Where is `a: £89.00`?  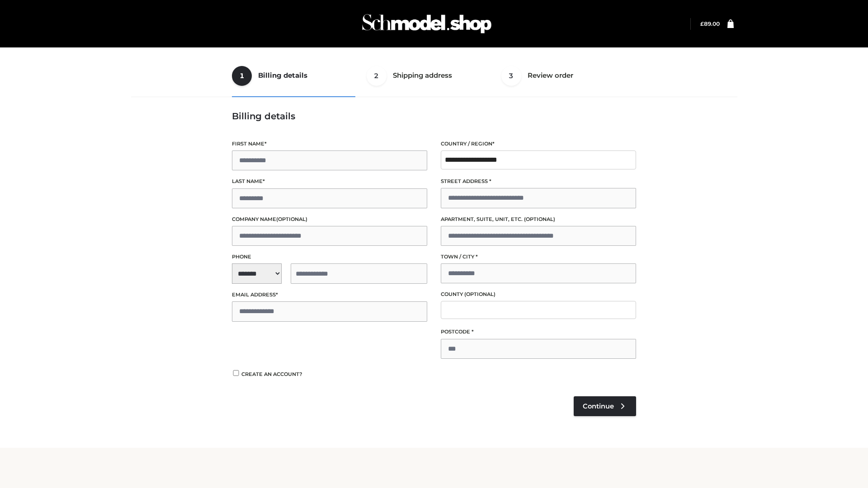
a: £89.00 is located at coordinates (710, 23).